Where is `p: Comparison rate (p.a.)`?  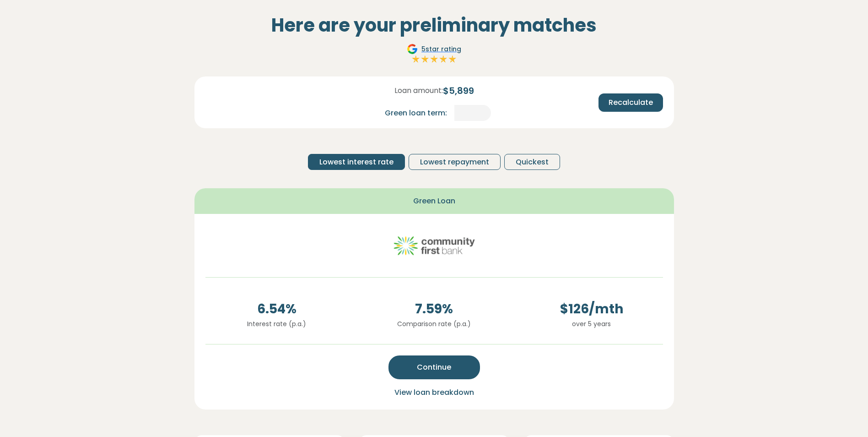 p: Comparison rate (p.a.) is located at coordinates (434, 324).